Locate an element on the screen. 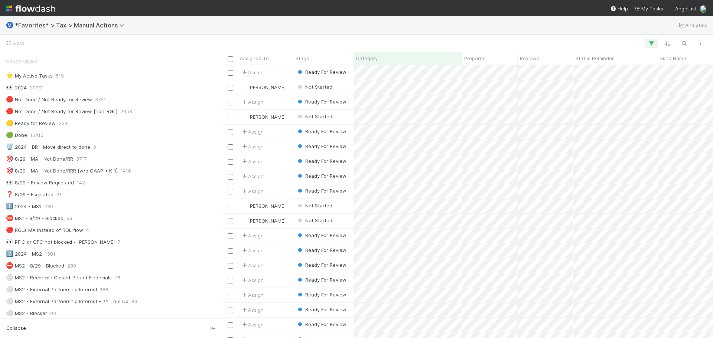  div: MS2 - 8/29 - Blocked is located at coordinates (35, 266).